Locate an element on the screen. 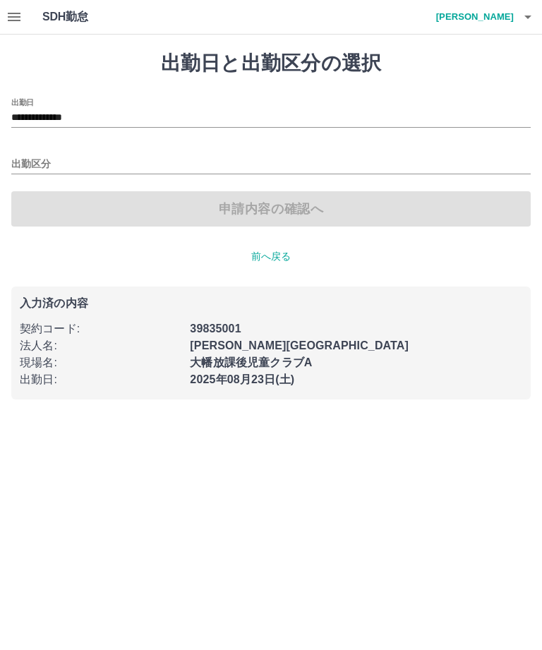 The image size is (542, 650). p: 出勤日 : is located at coordinates (100, 379).